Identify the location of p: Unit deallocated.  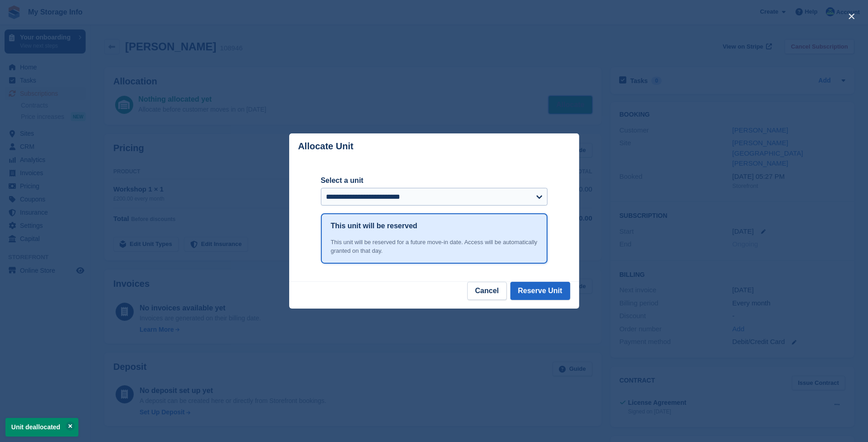
(42, 427).